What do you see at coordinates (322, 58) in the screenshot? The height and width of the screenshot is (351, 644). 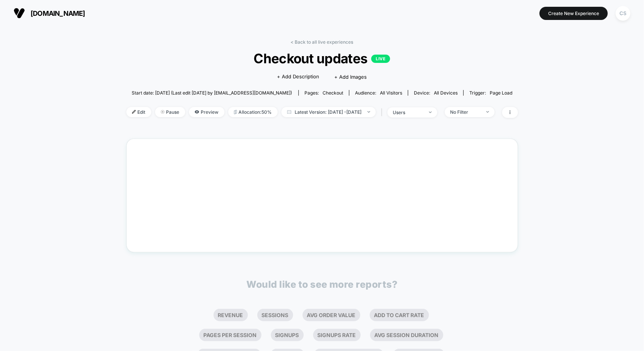 I see `span: Checkout updates` at bounding box center [322, 58].